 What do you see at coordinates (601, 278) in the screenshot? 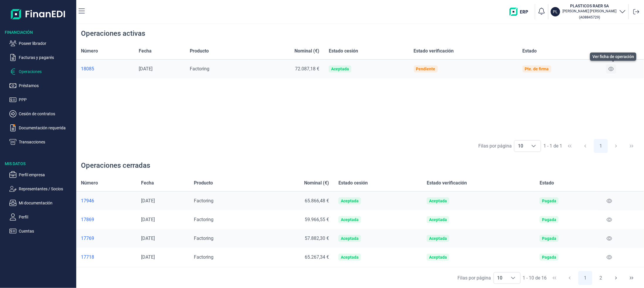
I see `button: Page 2` at bounding box center [601, 278].